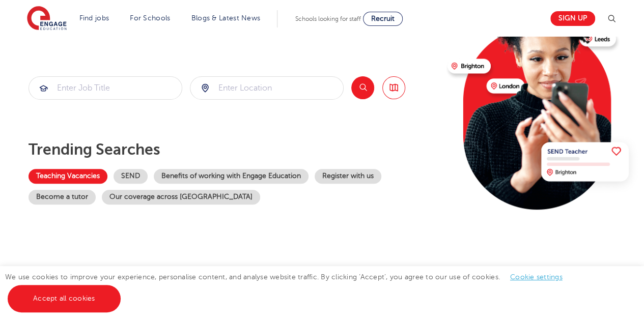  What do you see at coordinates (383, 18) in the screenshot?
I see `span: Recruit` at bounding box center [383, 18].